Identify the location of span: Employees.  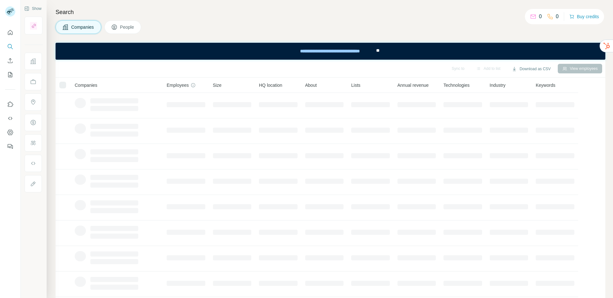
(178, 85).